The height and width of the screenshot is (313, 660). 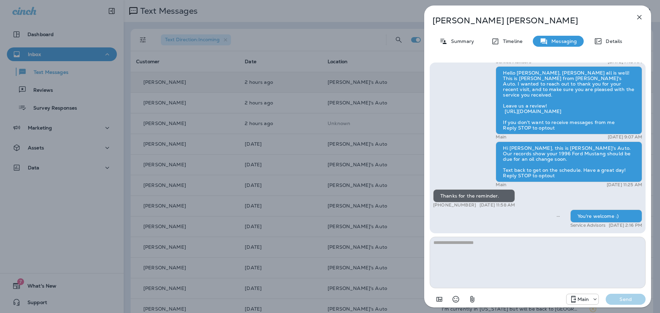 I want to click on p: Summary, so click(x=461, y=41).